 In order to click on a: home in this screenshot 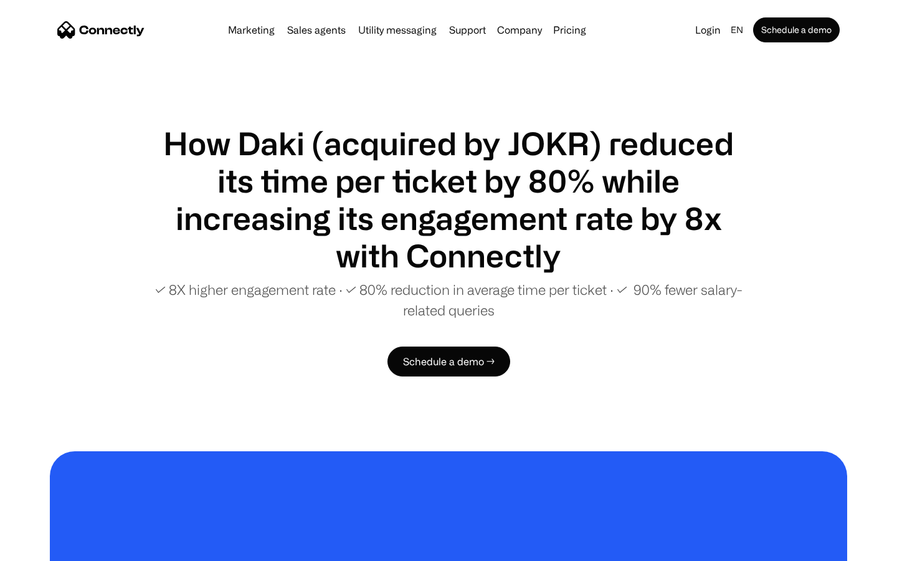, I will do `click(101, 30)`.